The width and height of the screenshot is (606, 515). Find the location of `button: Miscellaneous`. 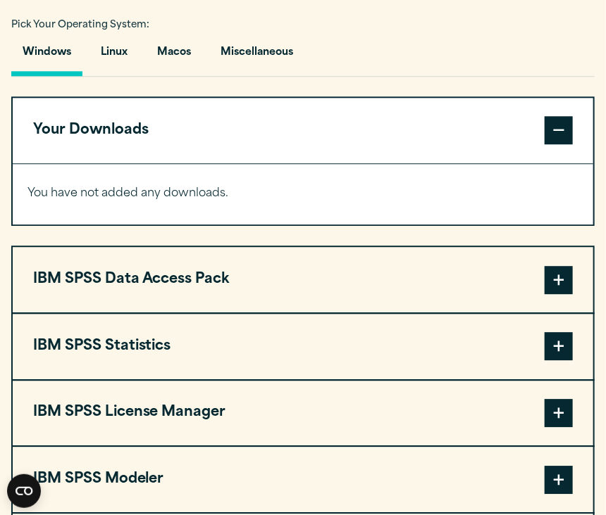

button: Miscellaneous is located at coordinates (256, 56).